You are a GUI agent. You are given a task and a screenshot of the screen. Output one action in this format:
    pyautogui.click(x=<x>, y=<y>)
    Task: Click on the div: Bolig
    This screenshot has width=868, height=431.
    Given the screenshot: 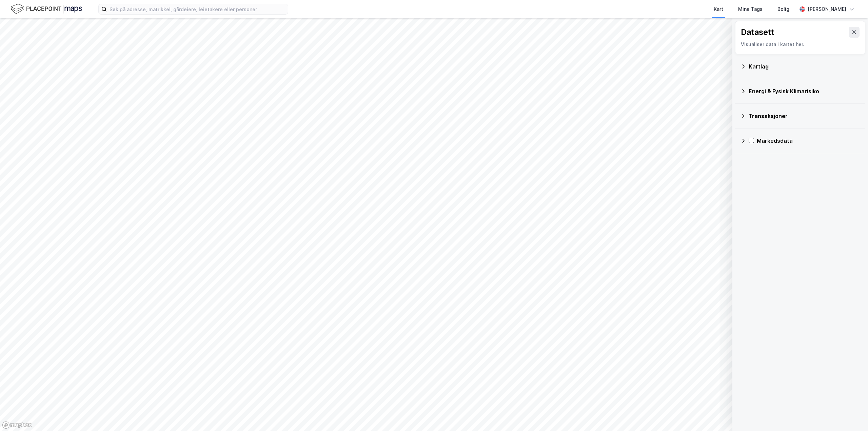 What is the action you would take?
    pyautogui.click(x=783, y=9)
    